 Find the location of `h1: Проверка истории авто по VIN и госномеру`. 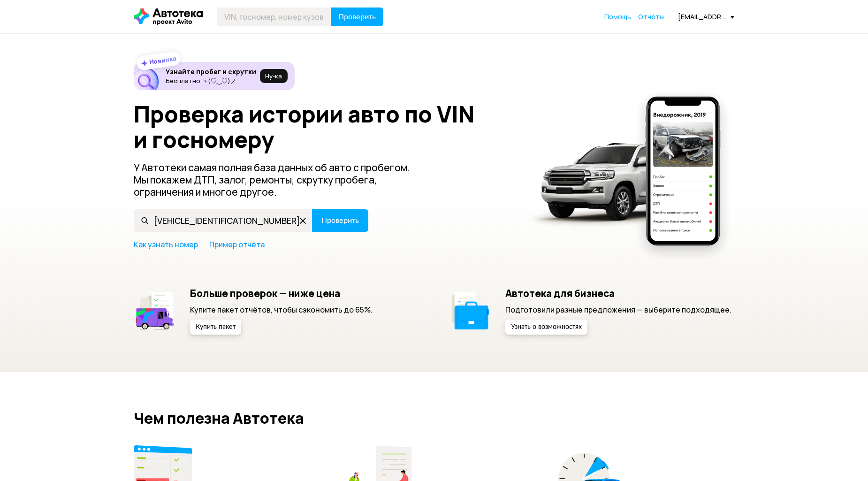

h1: Проверка истории авто по VIN и госномеру is located at coordinates (324, 127).